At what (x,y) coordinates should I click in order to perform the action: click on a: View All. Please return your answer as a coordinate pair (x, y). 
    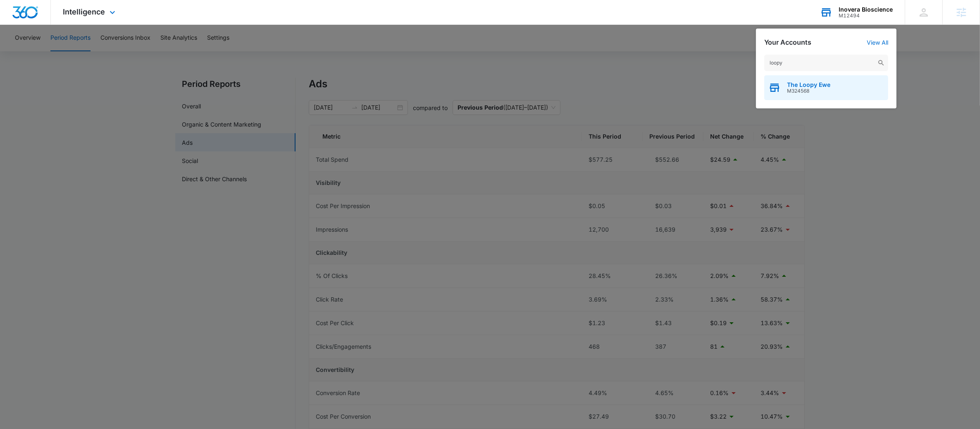
    Looking at the image, I should click on (877, 42).